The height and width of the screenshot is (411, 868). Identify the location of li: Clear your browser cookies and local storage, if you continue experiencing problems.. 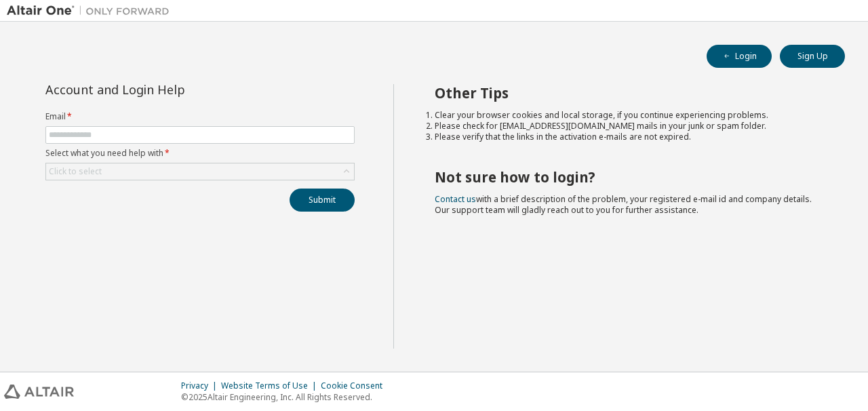
(628, 115).